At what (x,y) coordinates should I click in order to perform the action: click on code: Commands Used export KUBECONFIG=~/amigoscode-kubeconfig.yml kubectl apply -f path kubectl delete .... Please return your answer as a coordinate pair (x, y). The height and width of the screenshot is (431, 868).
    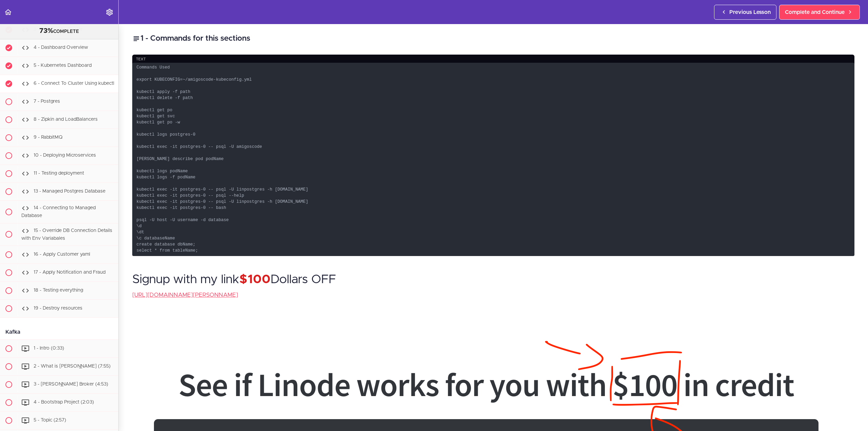
    Looking at the image, I should click on (493, 160).